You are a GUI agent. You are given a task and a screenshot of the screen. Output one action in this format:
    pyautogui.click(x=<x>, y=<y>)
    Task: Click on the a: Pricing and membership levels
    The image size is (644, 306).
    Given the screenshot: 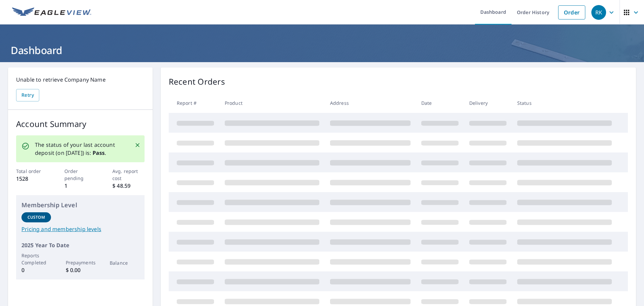 What is the action you would take?
    pyautogui.click(x=80, y=229)
    